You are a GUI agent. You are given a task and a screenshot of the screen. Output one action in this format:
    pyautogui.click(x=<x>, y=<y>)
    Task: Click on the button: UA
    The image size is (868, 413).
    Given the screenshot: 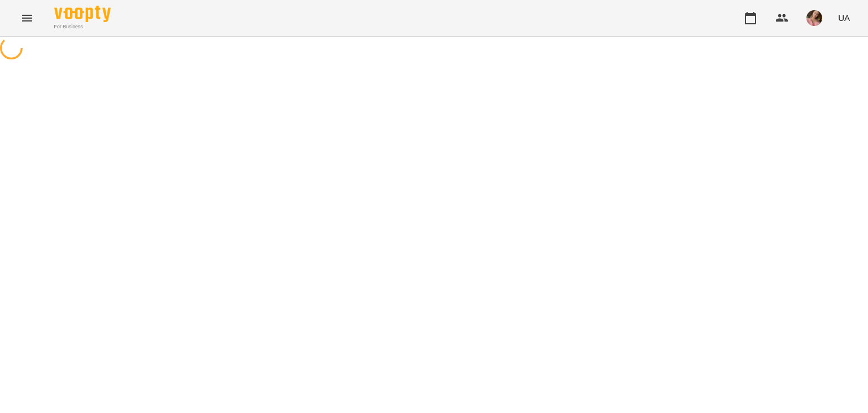 What is the action you would take?
    pyautogui.click(x=843, y=18)
    